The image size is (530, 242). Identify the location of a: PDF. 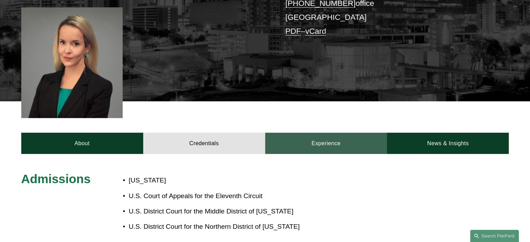
(293, 31).